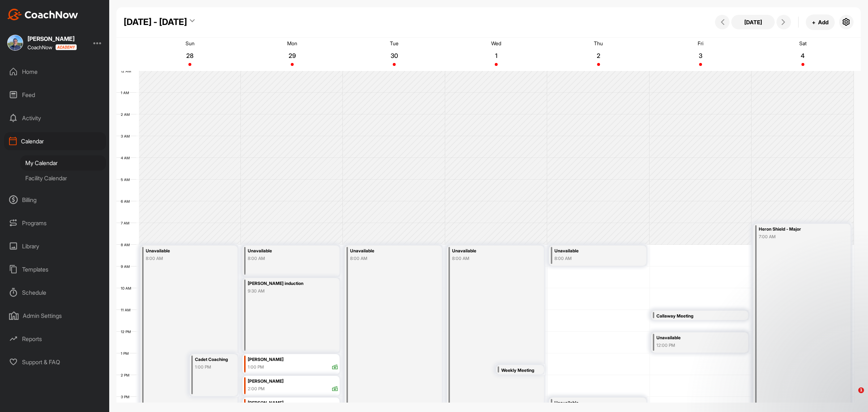 The height and width of the screenshot is (412, 868). I want to click on div: Weekly Meeting, so click(519, 370).